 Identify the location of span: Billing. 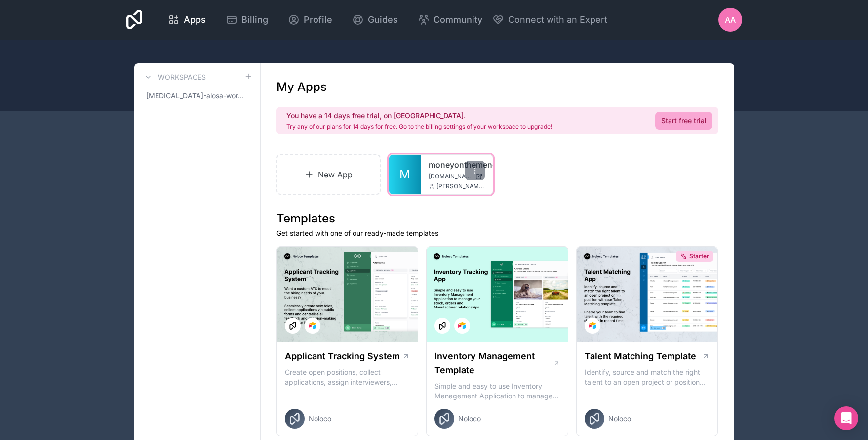
(255, 20).